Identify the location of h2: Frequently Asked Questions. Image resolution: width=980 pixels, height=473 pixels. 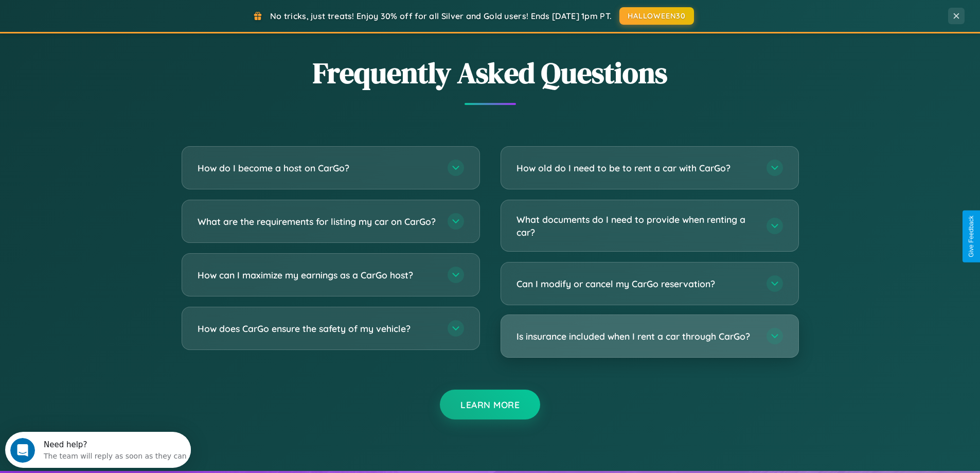
(490, 73).